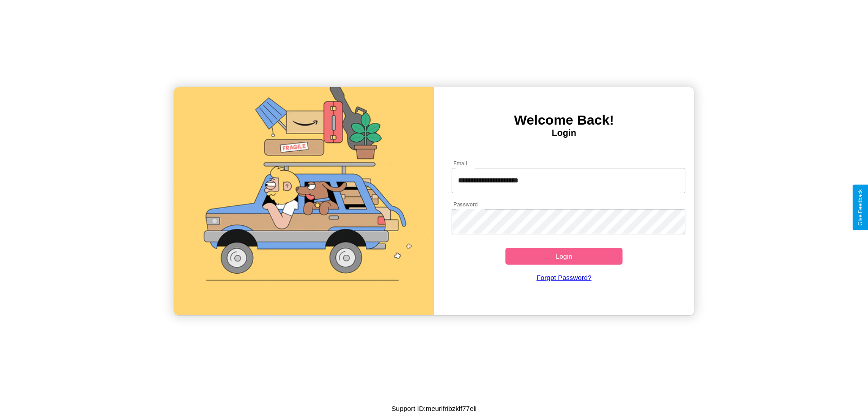 The width and height of the screenshot is (868, 415). I want to click on button: Login, so click(564, 256).